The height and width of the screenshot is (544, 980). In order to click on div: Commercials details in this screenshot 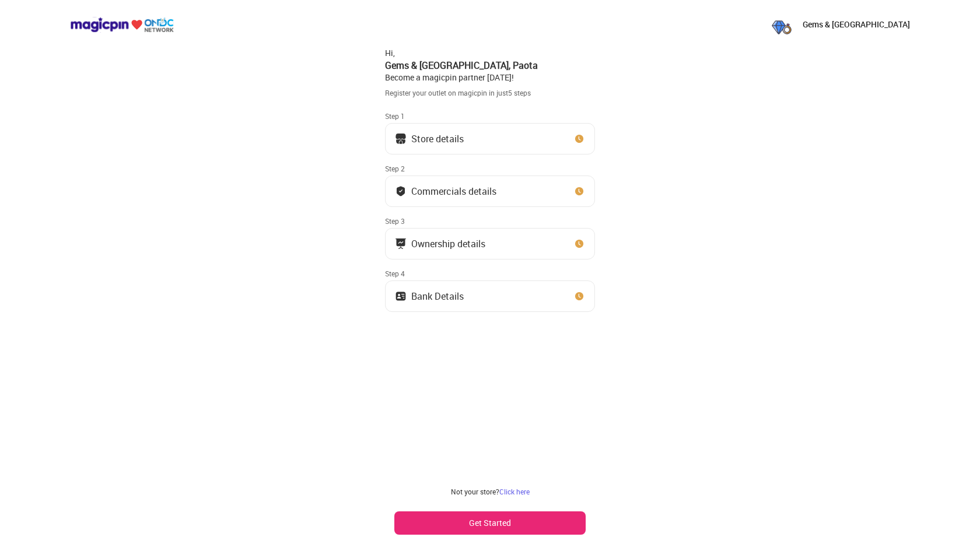, I will do `click(453, 191)`.